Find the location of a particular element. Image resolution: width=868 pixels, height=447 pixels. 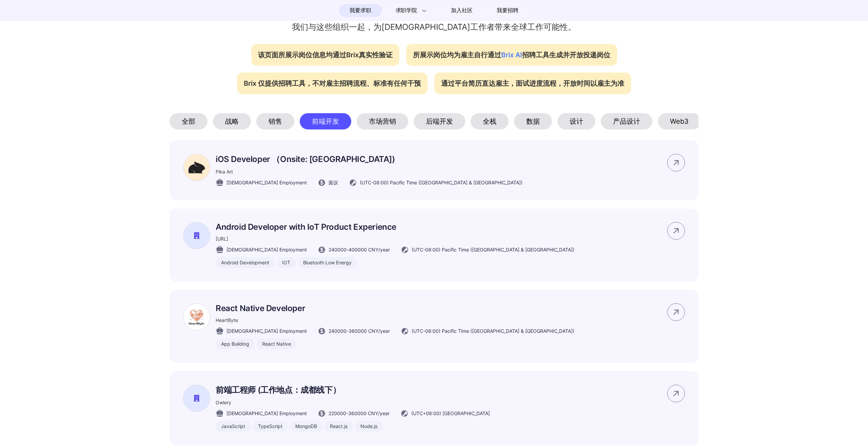

div: 市场营销 is located at coordinates (382, 122).